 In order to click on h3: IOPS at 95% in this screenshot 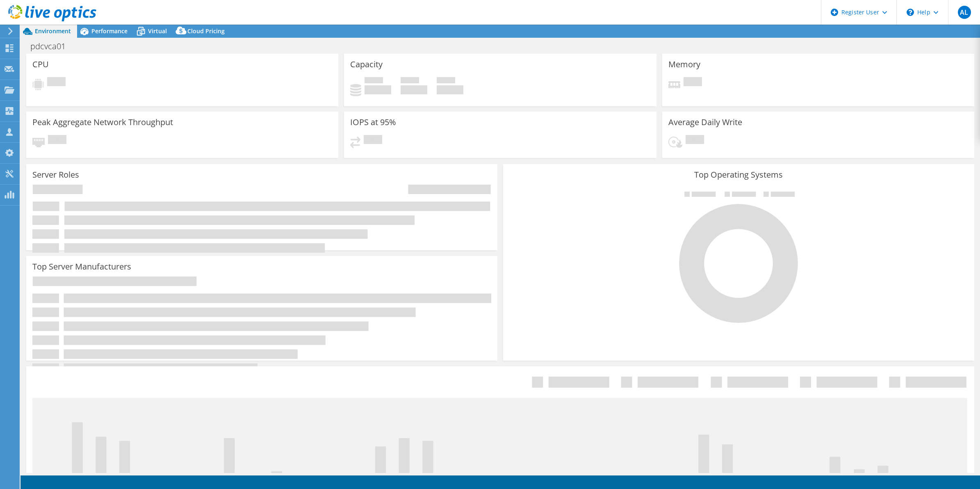, I will do `click(374, 122)`.